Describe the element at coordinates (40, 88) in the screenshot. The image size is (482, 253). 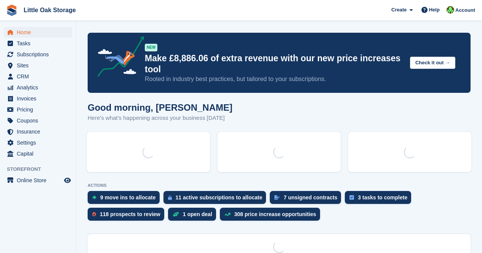
I see `span: Analytics` at that location.